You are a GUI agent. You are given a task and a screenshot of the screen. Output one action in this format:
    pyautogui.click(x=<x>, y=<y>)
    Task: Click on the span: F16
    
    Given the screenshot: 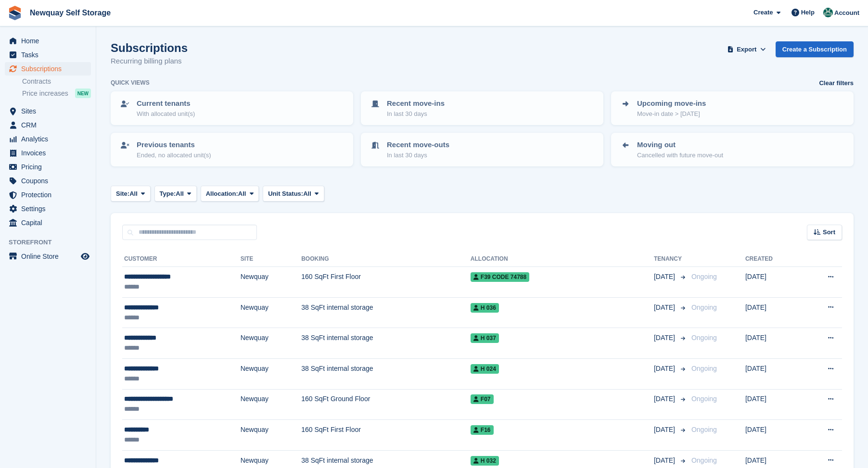 What is the action you would take?
    pyautogui.click(x=482, y=430)
    